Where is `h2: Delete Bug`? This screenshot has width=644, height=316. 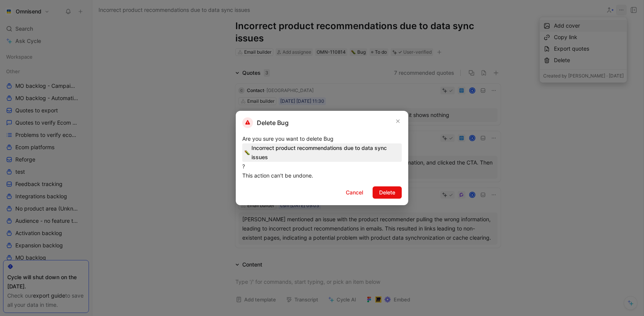 h2: Delete Bug is located at coordinates (265, 123).